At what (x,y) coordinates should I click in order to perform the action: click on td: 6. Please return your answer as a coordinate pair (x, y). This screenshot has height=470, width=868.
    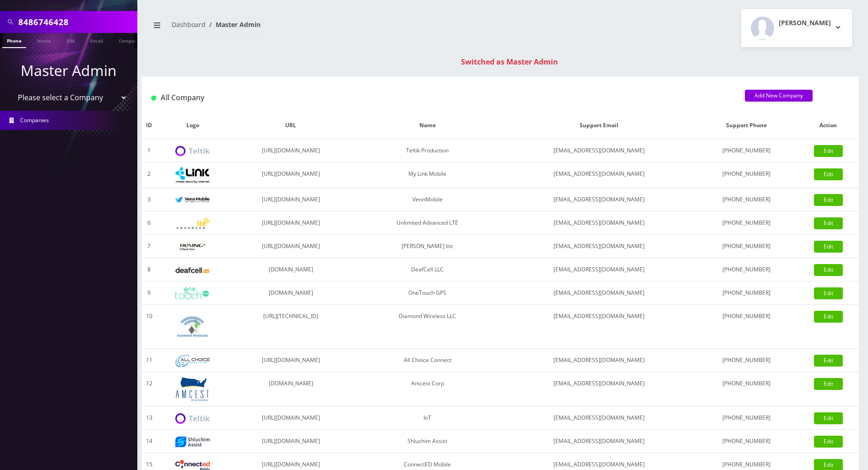
    Looking at the image, I should click on (149, 223).